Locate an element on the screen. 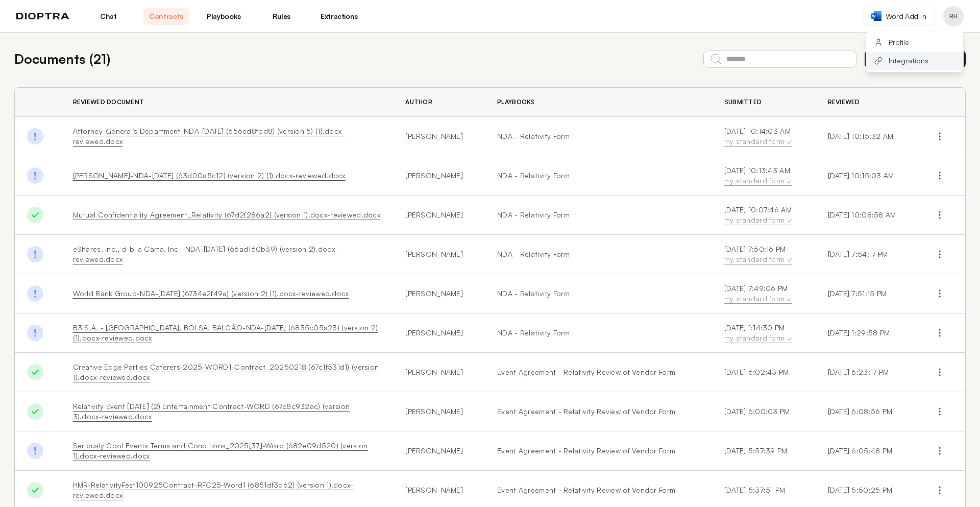 This screenshot has height=507, width=980. a: HMR-RelativityFest100925Contract-RFC25-Word1 (6851df3d62) (version 1).docx-reviewed.docx is located at coordinates (214, 490).